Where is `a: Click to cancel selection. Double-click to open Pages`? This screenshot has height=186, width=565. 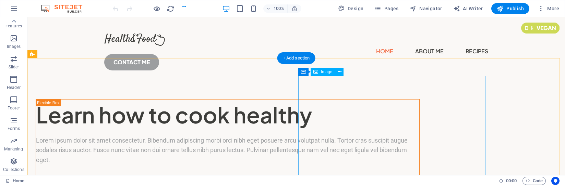
a: Click to cancel selection. Double-click to open Pages is located at coordinates (15, 181).